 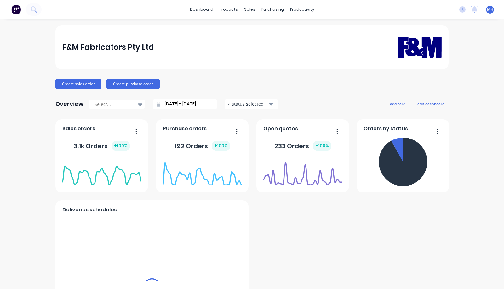 What do you see at coordinates (490, 9) in the screenshot?
I see `span: MH` at bounding box center [490, 9].